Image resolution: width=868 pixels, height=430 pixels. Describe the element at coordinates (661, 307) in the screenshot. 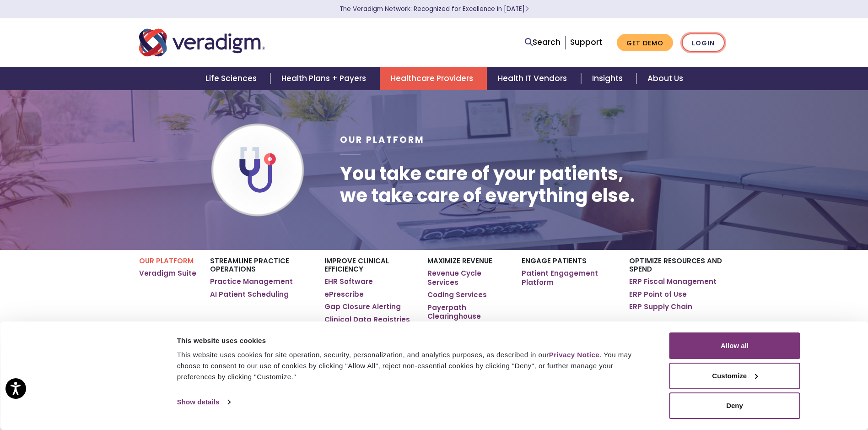

I see `a: ERP Supply Chain` at that location.